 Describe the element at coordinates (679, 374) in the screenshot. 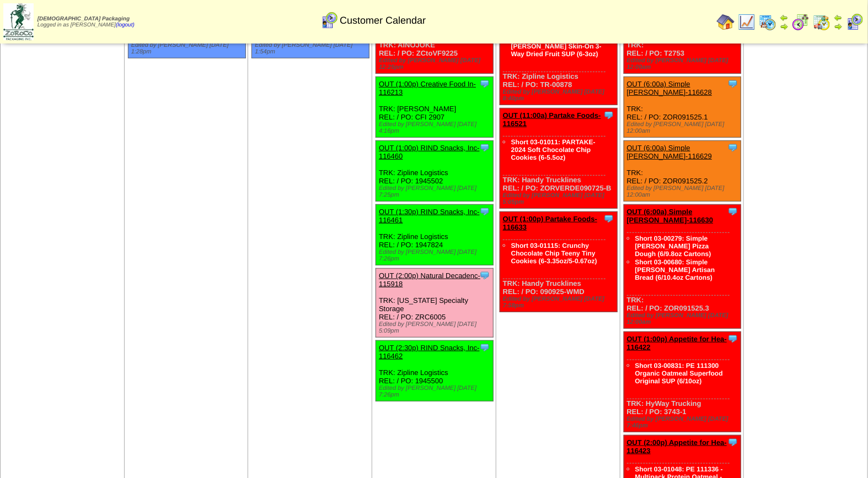

I see `a: Short 03-00831: PE 111300 Organic Oatmeal Superfood Original SUP (6/10oz)` at that location.